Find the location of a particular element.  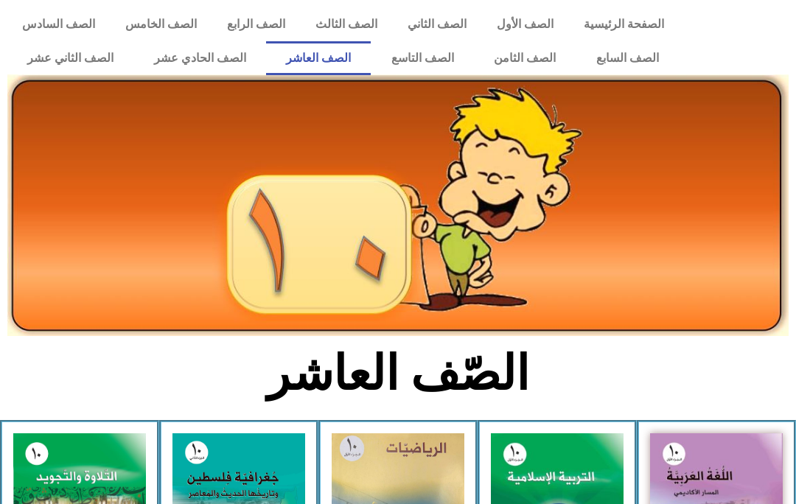

a: الصف السابع is located at coordinates (628, 58).